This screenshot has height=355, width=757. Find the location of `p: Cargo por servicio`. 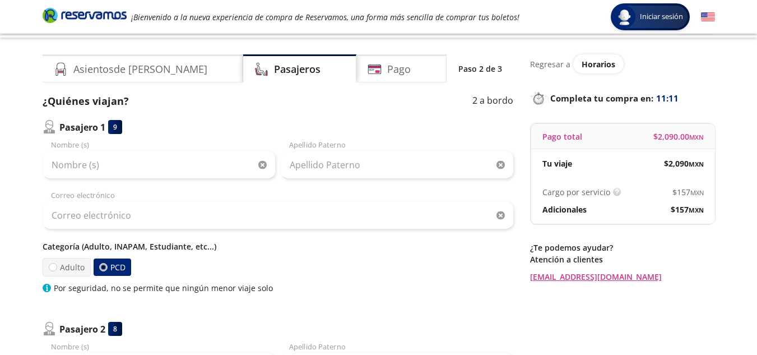

p: Cargo por servicio is located at coordinates (576, 192).